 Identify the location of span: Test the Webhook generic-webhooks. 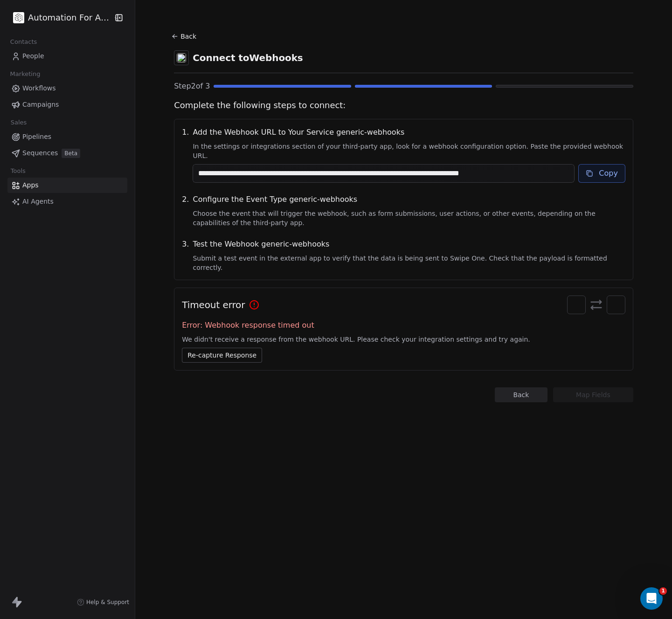
(409, 244).